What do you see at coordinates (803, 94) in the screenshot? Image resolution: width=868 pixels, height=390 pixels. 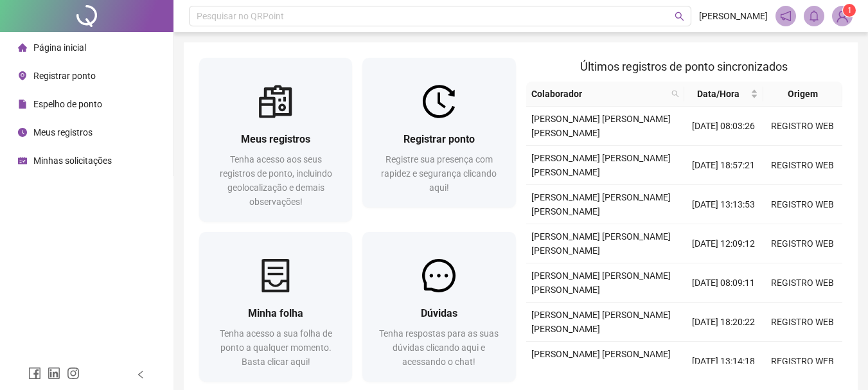 I see `th: Origem` at bounding box center [803, 94].